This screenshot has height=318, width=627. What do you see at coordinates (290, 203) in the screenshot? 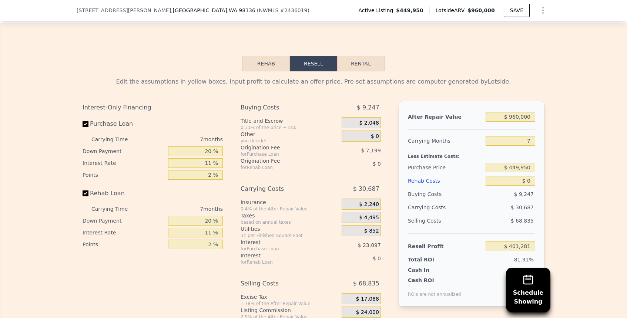
I see `div: Insurance` at bounding box center [290, 203].